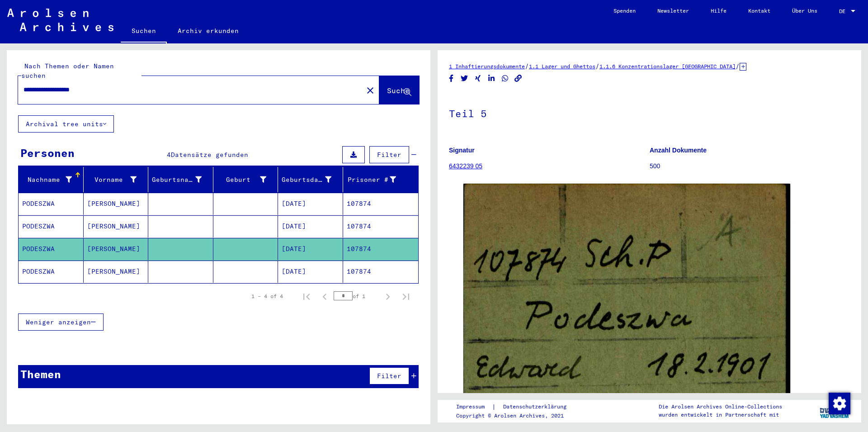 Image resolution: width=868 pixels, height=432 pixels. Describe the element at coordinates (208, 31) in the screenshot. I see `a: Archiv erkunden` at that location.